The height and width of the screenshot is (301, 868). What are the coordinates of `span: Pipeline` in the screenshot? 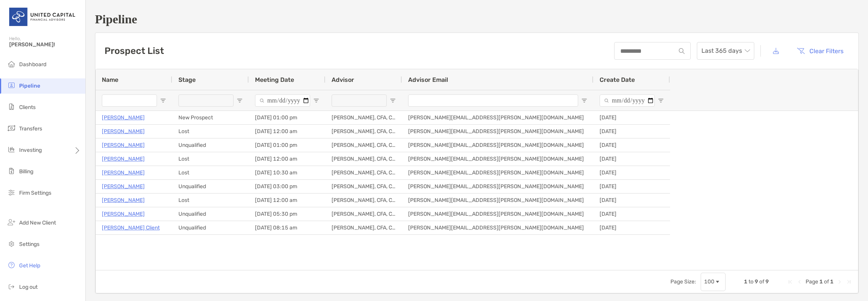 It's located at (30, 86).